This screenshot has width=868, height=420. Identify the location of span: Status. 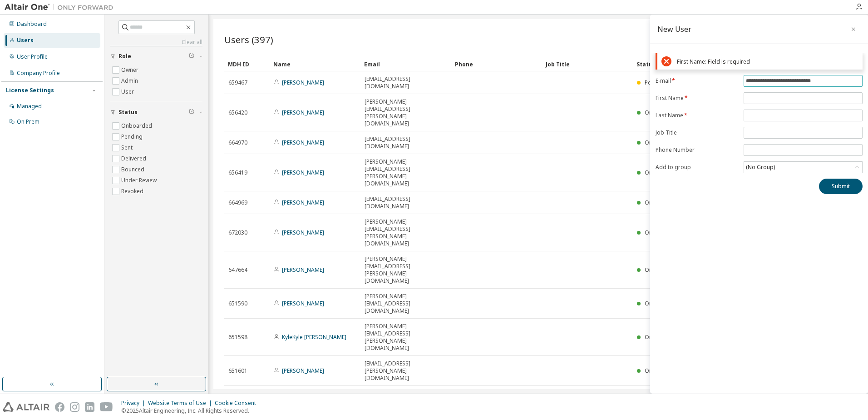
(128, 112).